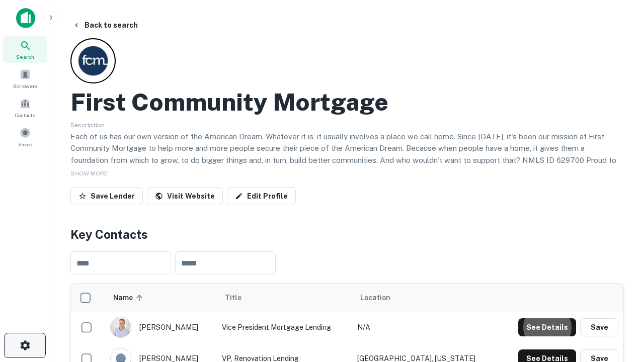 This screenshot has width=644, height=362. Describe the element at coordinates (25, 144) in the screenshot. I see `span: Saved` at that location.